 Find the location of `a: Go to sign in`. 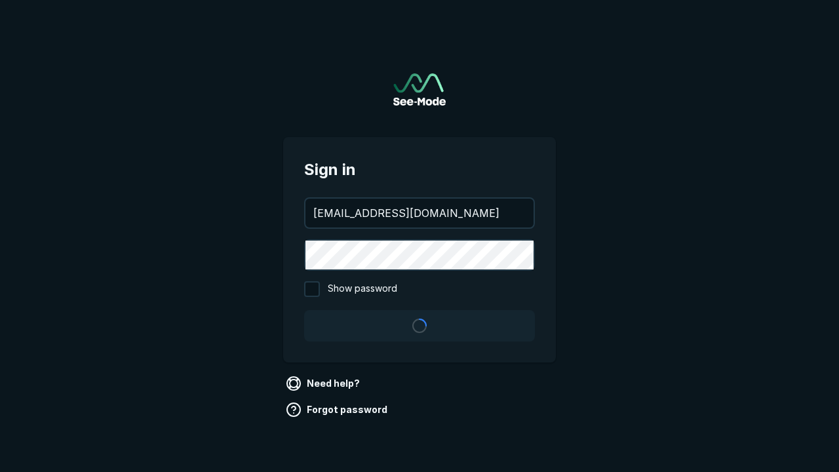

a: Go to sign in is located at coordinates (419, 89).